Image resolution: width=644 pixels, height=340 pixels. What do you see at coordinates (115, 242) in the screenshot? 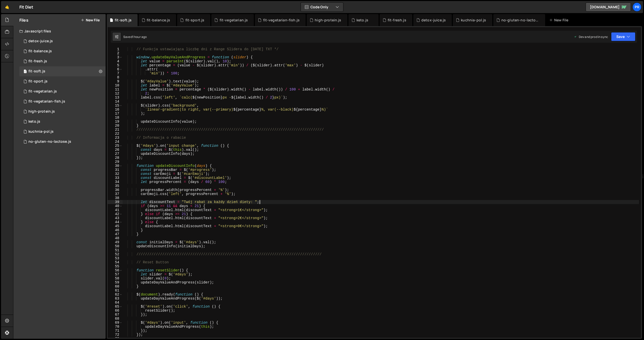
I see `div: 49` at bounding box center [115, 242].